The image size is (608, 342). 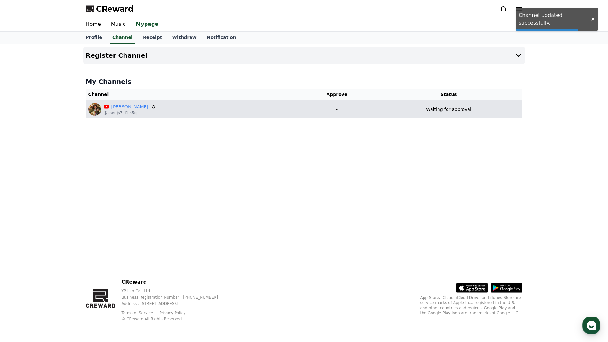 I want to click on th: Status, so click(x=448, y=94).